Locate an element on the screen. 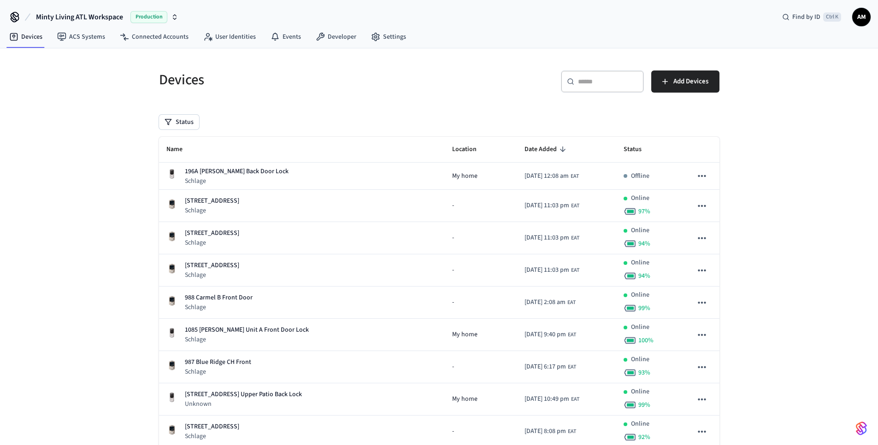 The image size is (878, 445). p: Unknown is located at coordinates (243, 404).